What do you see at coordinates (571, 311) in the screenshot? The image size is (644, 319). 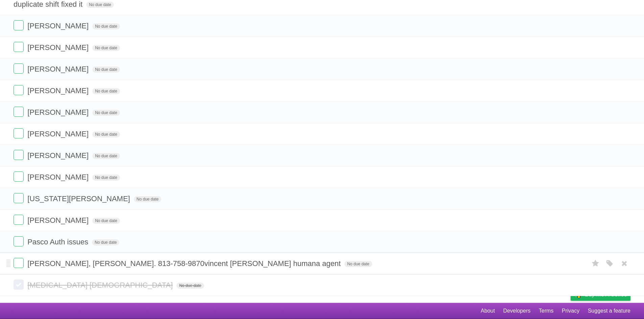 I see `a: Privacy` at bounding box center [571, 311].